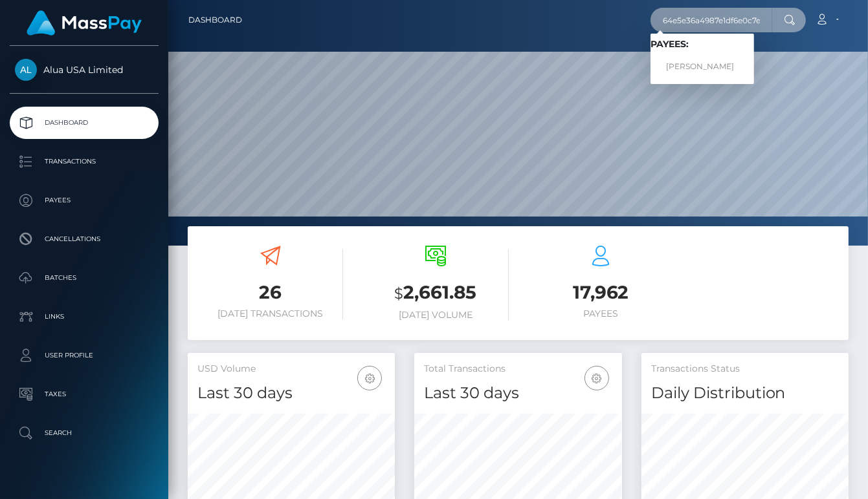 Image resolution: width=868 pixels, height=499 pixels. What do you see at coordinates (745, 393) in the screenshot?
I see `h4: Daily Distribution` at bounding box center [745, 393].